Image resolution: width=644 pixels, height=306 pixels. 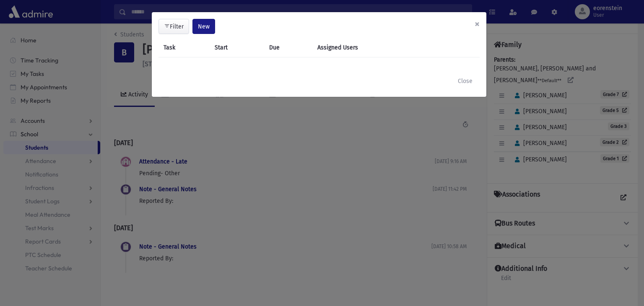 I want to click on span: New, so click(x=204, y=26).